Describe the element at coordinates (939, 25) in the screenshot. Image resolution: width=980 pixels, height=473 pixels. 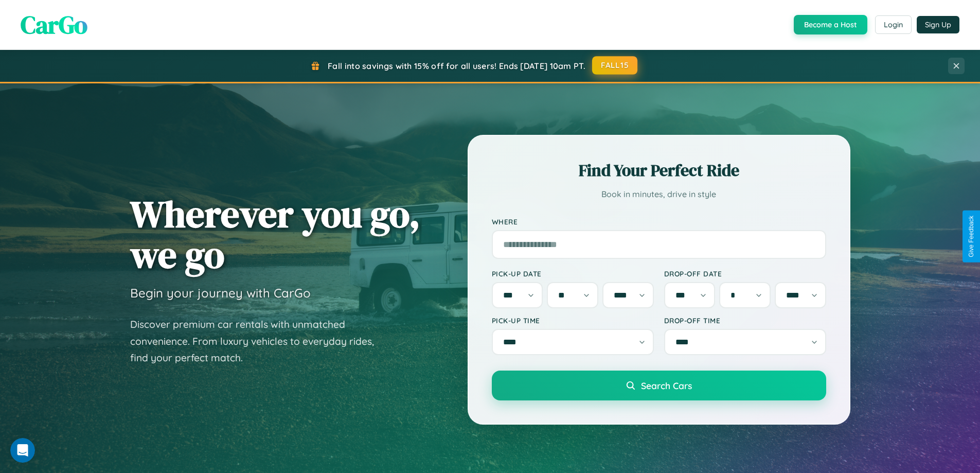
I see `button: Sign Up` at that location.